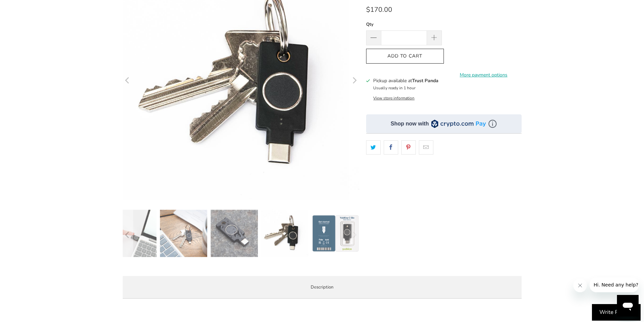 The height and width of the screenshot is (322, 644). What do you see at coordinates (406, 81) in the screenshot?
I see `h3: Pickup available at` at bounding box center [406, 81].